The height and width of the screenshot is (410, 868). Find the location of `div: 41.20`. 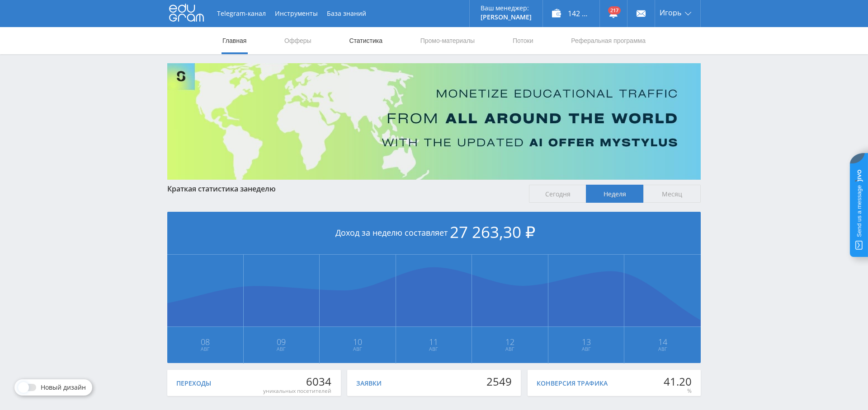

div: 41.20 is located at coordinates (678, 382).